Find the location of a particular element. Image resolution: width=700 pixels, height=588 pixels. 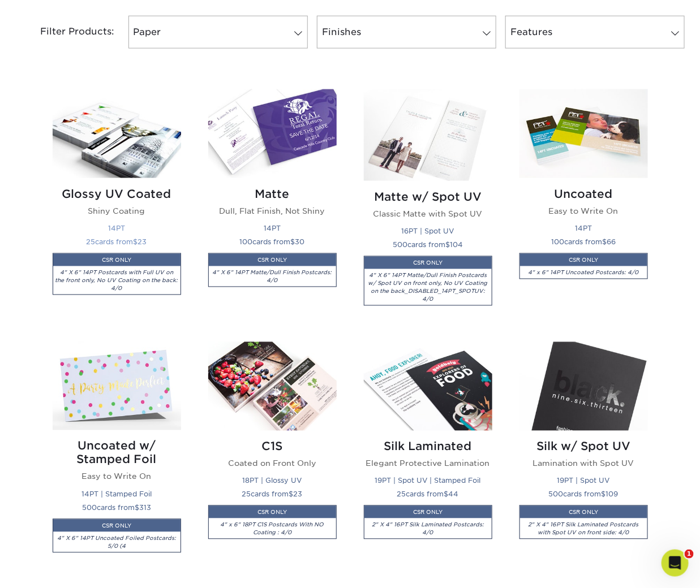

a: Uncoated Postcards Uncoated Easy to Write On 14PT 100cards from$66CSR ONLY4" x 6" 14PT Uncoated P... is located at coordinates (584, 208).